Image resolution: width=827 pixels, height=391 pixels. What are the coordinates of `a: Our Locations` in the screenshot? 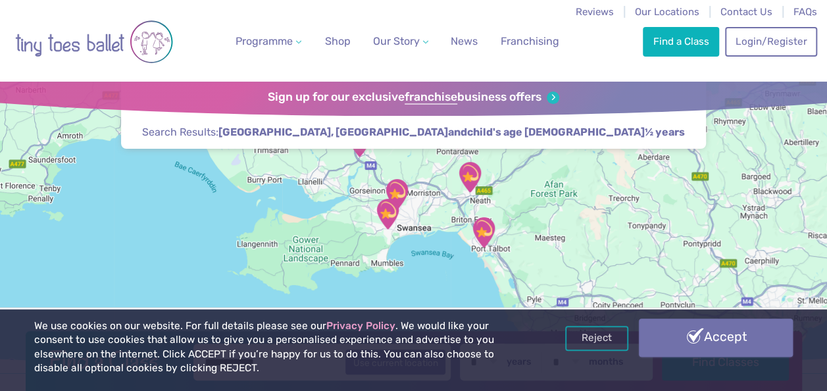 It's located at (667, 12).